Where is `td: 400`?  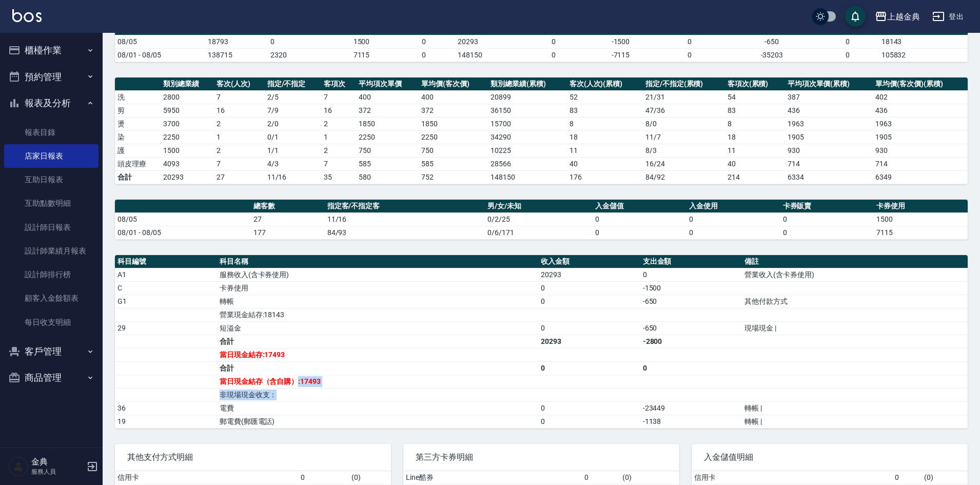 td: 400 is located at coordinates (453, 97).